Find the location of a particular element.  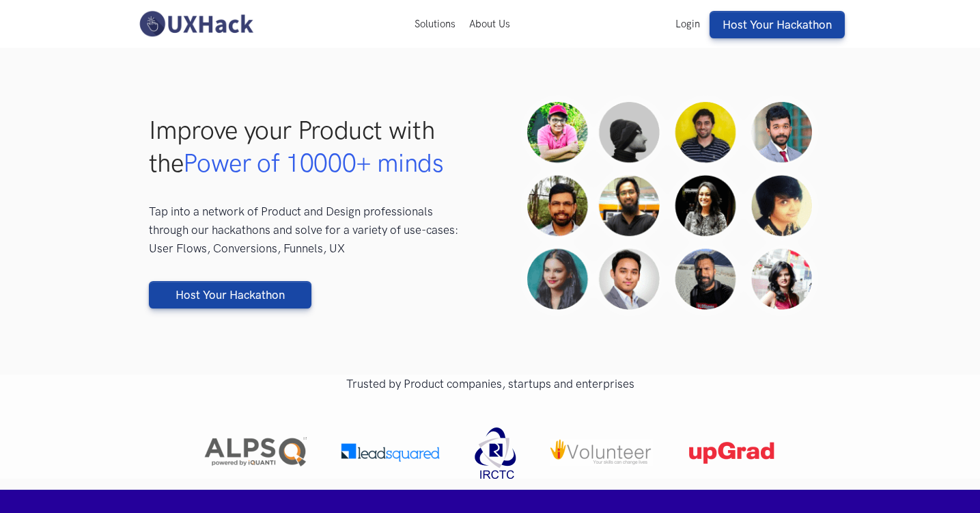

span: Power of 10000+ minds is located at coordinates (313, 163).